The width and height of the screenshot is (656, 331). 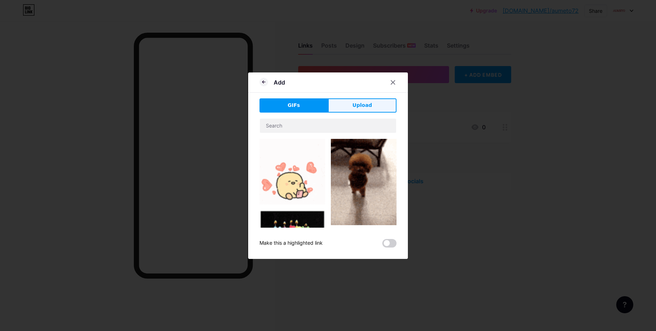 I want to click on div: Add, so click(x=279, y=82).